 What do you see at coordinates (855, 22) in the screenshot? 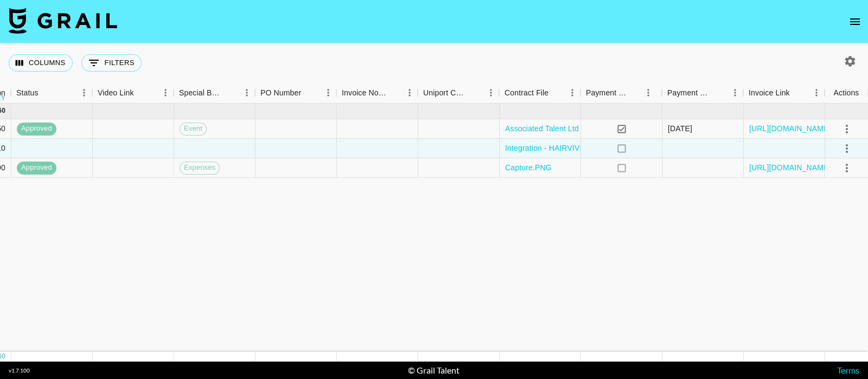
I see `button: open drawer` at bounding box center [855, 22].